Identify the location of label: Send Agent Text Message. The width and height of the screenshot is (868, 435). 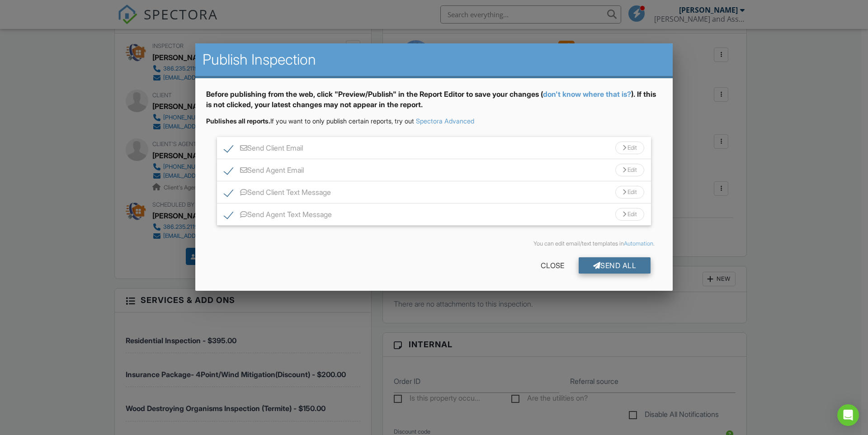
(278, 216).